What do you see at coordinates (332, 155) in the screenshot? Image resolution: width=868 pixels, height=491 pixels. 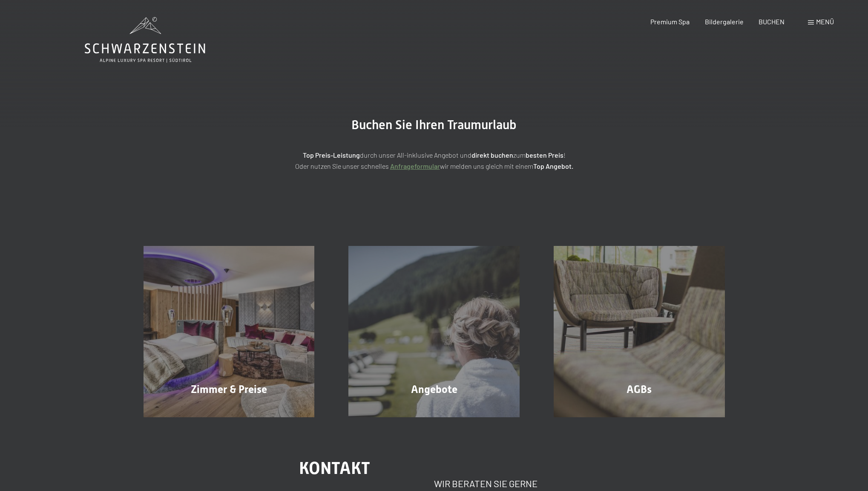 I see `strong: Top Preis-Leistung` at bounding box center [332, 155].